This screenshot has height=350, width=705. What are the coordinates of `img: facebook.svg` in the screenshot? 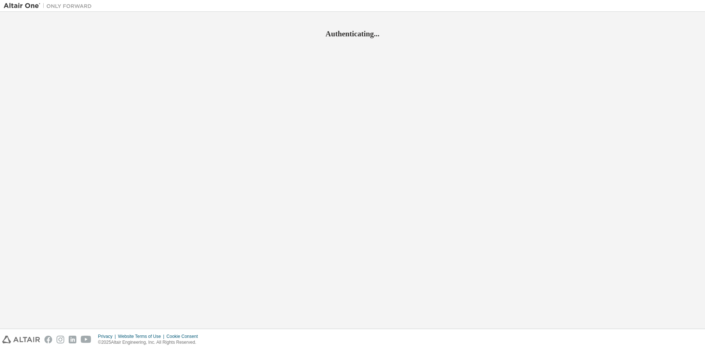 It's located at (48, 339).